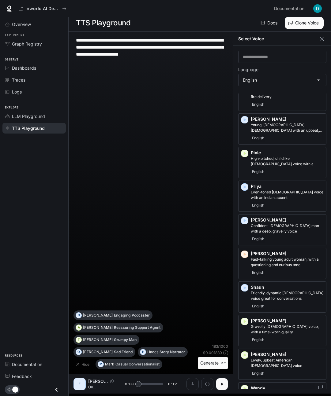  What do you see at coordinates (19, 80) in the screenshot?
I see `span: Traces` at bounding box center [19, 80].